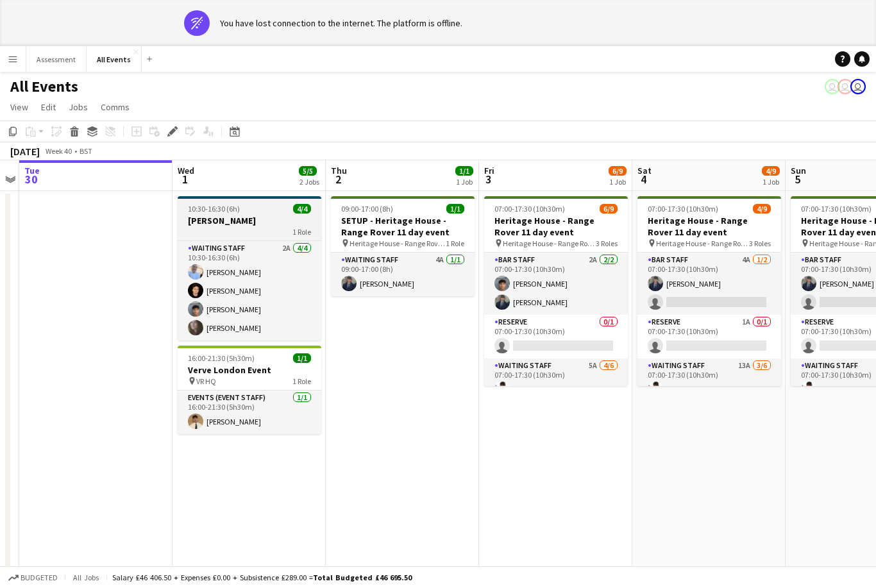 The image size is (876, 588). What do you see at coordinates (45, 87) in the screenshot?
I see `h1: All Events` at bounding box center [45, 87].